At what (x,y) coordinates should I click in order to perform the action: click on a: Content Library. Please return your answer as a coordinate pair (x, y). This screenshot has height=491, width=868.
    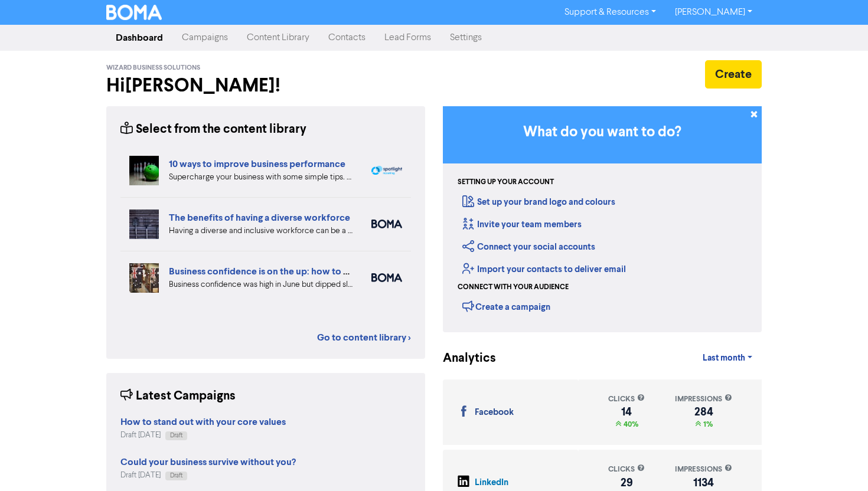
    Looking at the image, I should click on (278, 38).